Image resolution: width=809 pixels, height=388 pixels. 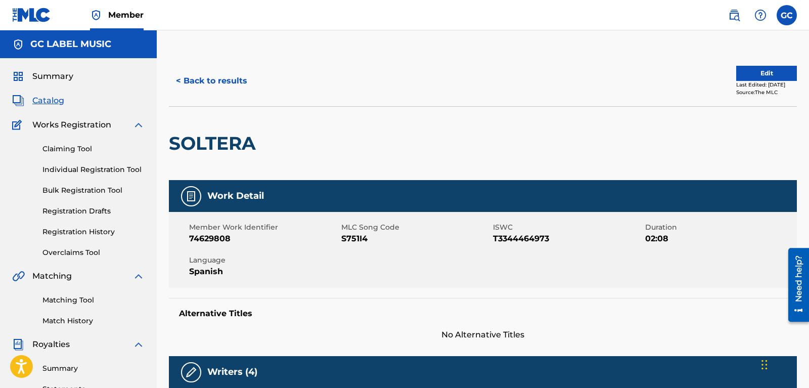 What do you see at coordinates (760, 15) in the screenshot?
I see `img: help` at bounding box center [760, 15].